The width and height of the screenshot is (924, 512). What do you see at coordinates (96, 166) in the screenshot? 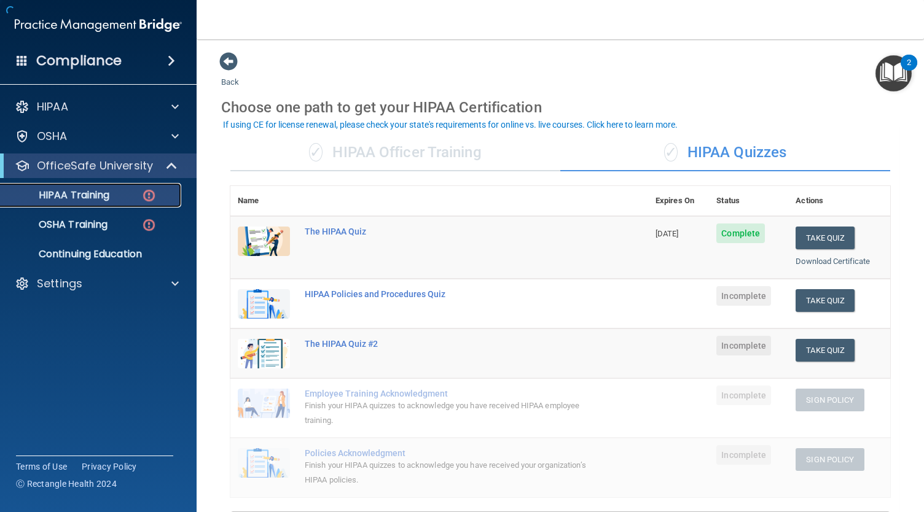
I see `a: OfficeSafe University` at bounding box center [96, 166].